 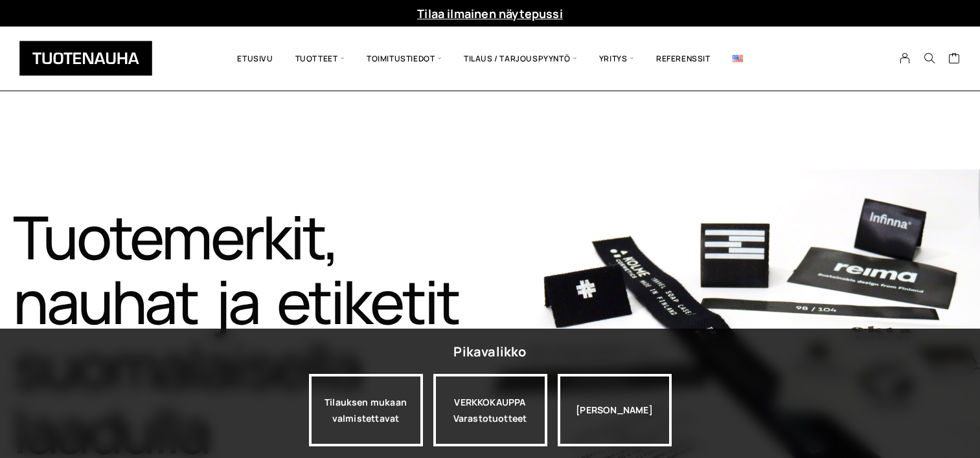 I want to click on a: VERKKOKAUPPAVarastotuotteet, so click(x=490, y=411).